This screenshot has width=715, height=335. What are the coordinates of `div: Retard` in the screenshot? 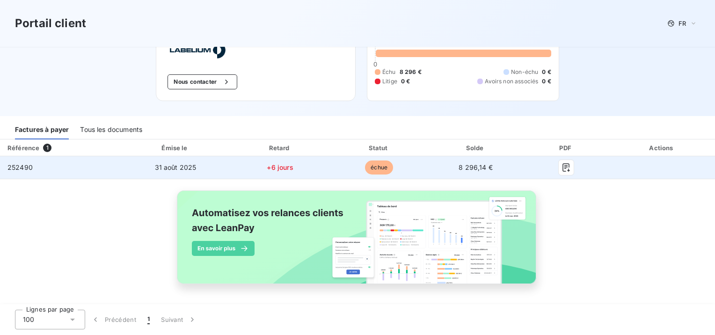 It's located at (280, 148).